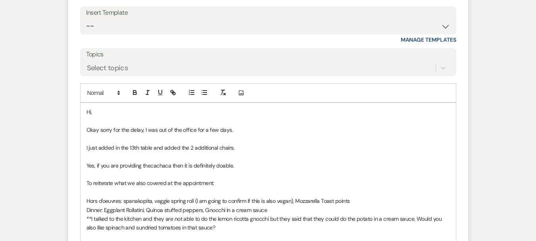 Image resolution: width=536 pixels, height=241 pixels. Describe the element at coordinates (268, 166) in the screenshot. I see `p: Yes, if you are providing the` at that location.